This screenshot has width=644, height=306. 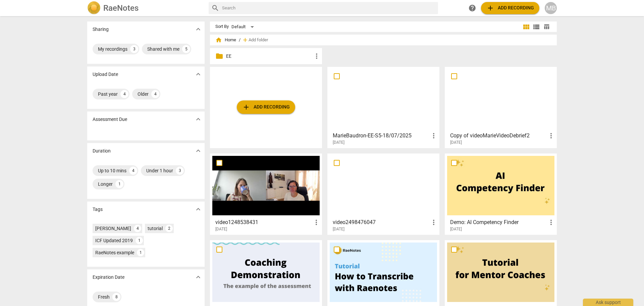 I want to click on button: List view, so click(x=536, y=27).